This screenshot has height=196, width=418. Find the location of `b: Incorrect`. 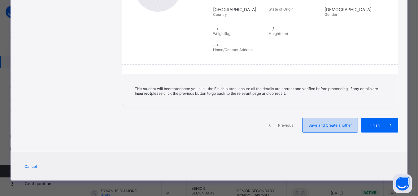

b: Incorrect is located at coordinates (143, 93).